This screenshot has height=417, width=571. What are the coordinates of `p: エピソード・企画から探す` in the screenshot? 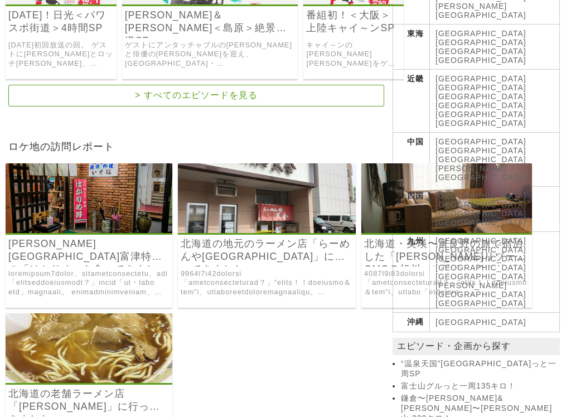 It's located at (476, 346).